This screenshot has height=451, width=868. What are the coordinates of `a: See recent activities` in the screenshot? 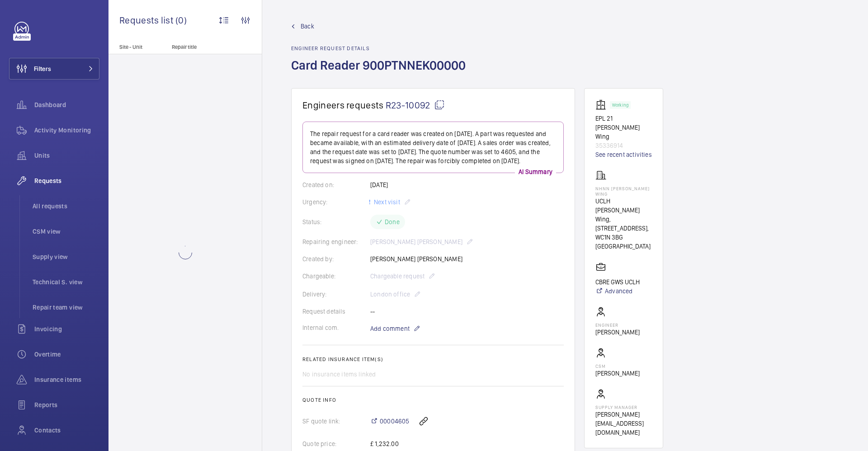 It's located at (623, 154).